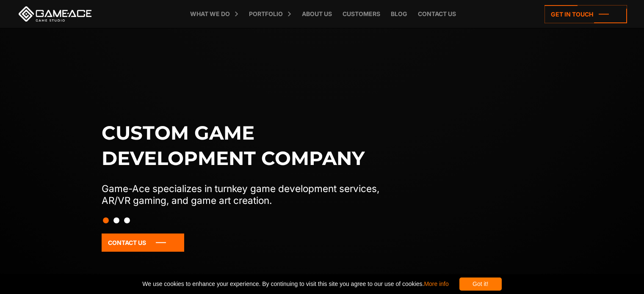  What do you see at coordinates (142, 242) in the screenshot?
I see `a: Contact Us` at bounding box center [142, 242].